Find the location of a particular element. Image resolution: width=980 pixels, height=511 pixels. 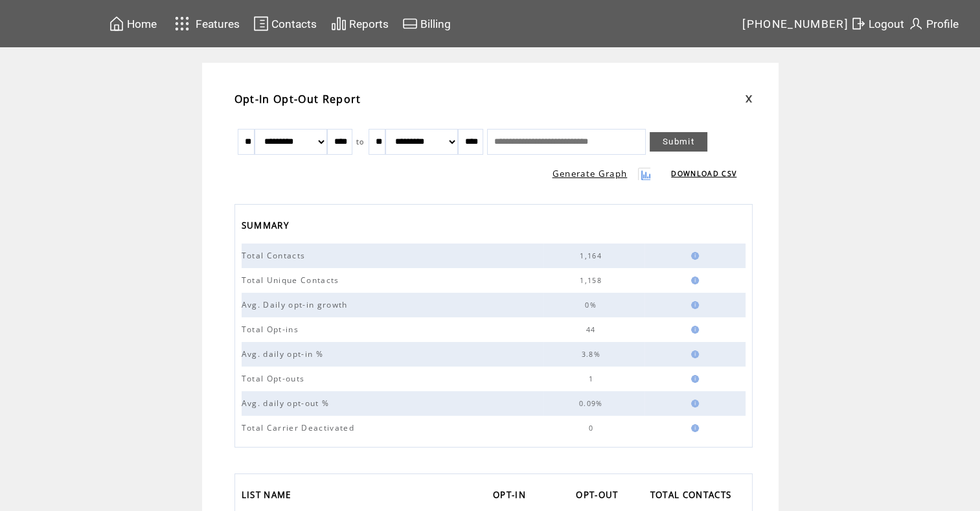

a: Submit is located at coordinates (678, 142).